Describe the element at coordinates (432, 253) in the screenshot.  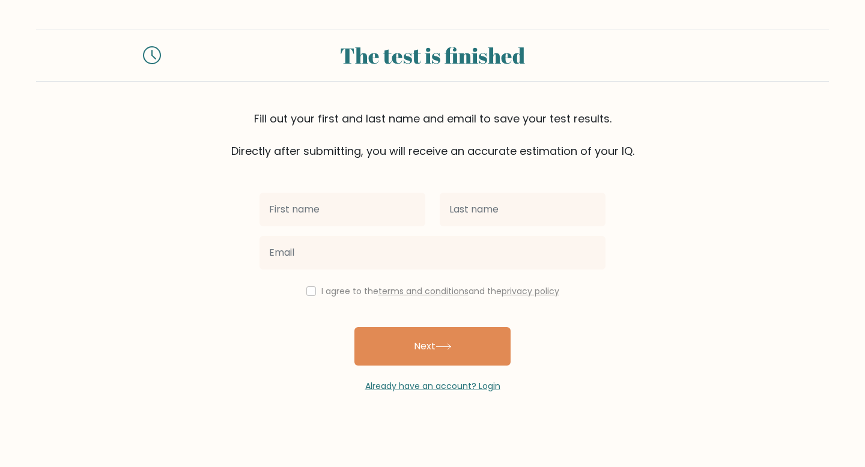
I see `input: Email` at that location.